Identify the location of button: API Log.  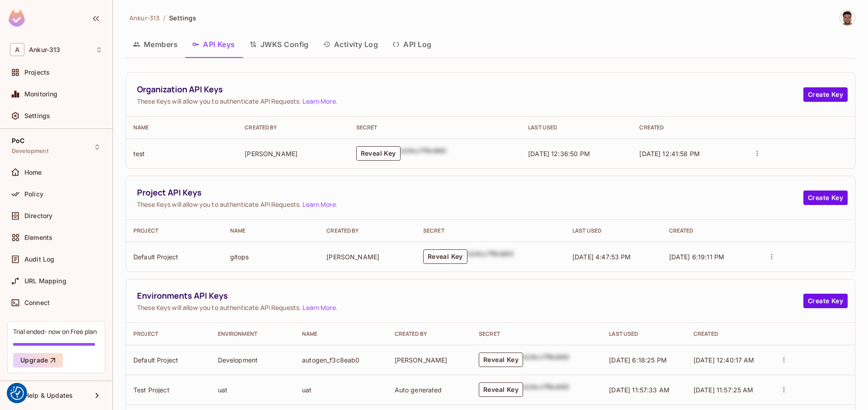
(412, 44).